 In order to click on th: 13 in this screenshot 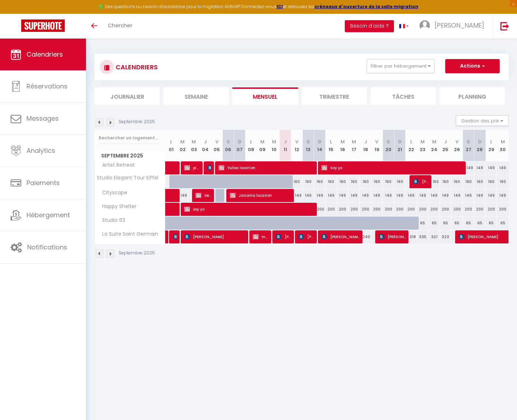, I will do `click(309, 145)`.